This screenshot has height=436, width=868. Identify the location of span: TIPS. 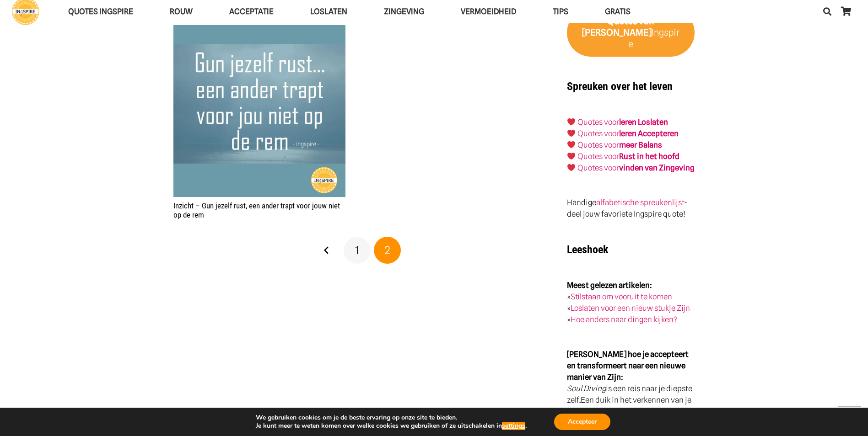
(560, 12).